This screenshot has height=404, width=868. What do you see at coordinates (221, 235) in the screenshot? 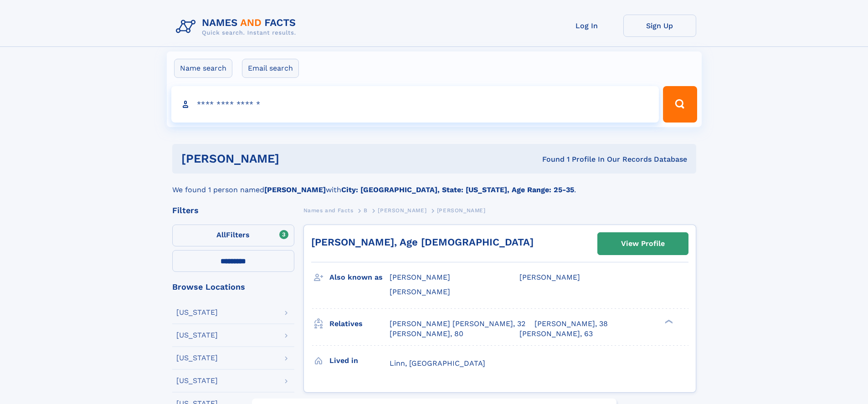
I see `span: All` at bounding box center [221, 235].